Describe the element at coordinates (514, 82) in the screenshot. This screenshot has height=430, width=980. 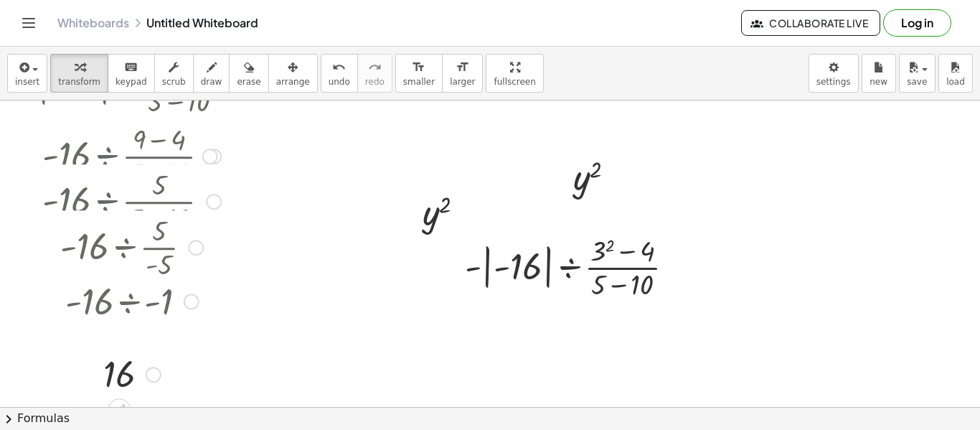
I see `span: fullscreen` at that location.